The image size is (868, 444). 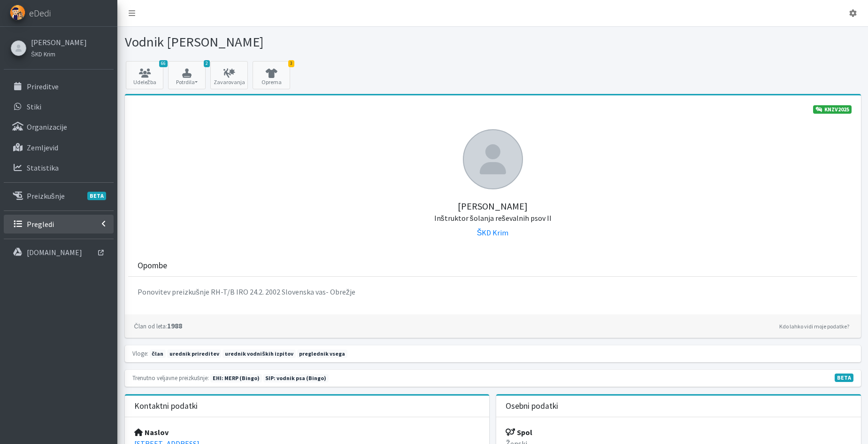 I want to click on p: Stiki, so click(x=34, y=107).